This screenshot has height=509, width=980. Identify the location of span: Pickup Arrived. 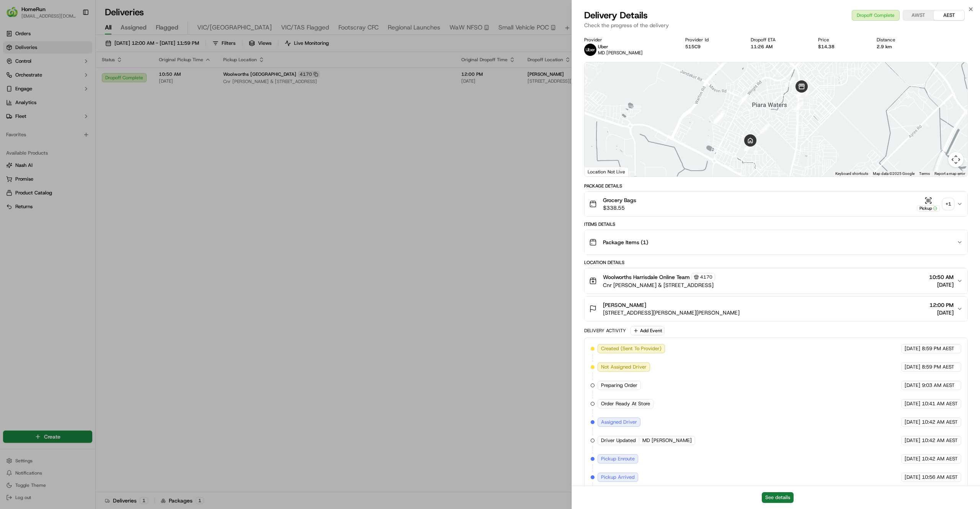
(618, 477).